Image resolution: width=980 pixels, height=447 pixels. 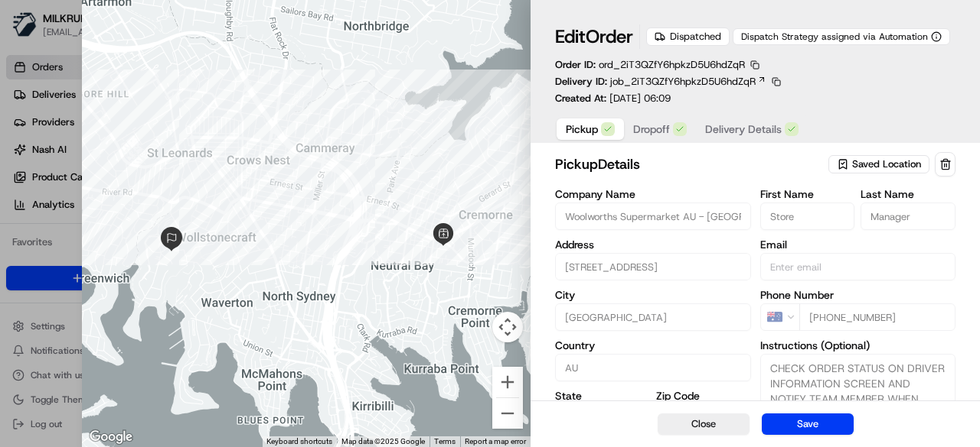 I want to click on button: Close, so click(x=703, y=425).